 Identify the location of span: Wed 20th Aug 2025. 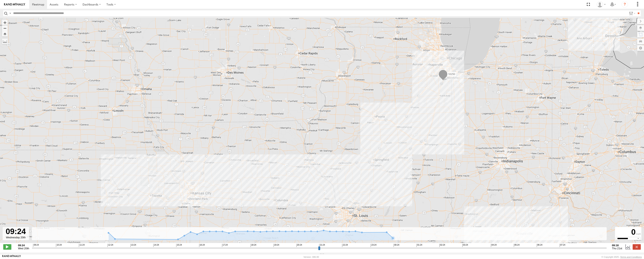
(24, 248).